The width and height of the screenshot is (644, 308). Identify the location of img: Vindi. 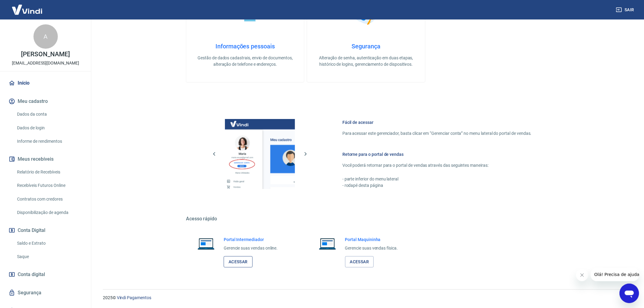
(27, 10).